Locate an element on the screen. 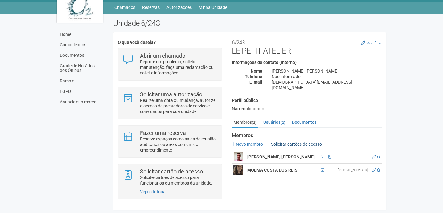 Image resolution: width=443 pixels, height=213 pixels. a: Modificar is located at coordinates (371, 43).